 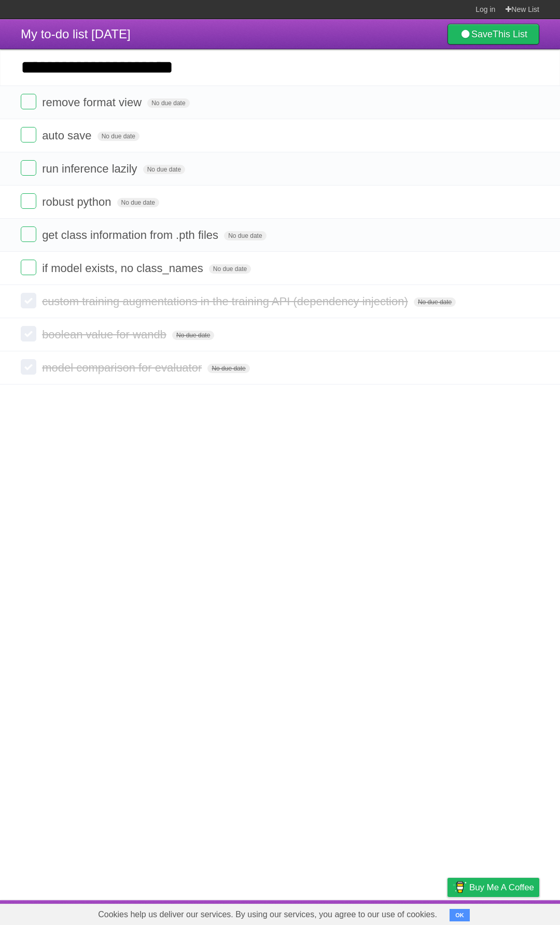 I want to click on a: About, so click(x=320, y=912).